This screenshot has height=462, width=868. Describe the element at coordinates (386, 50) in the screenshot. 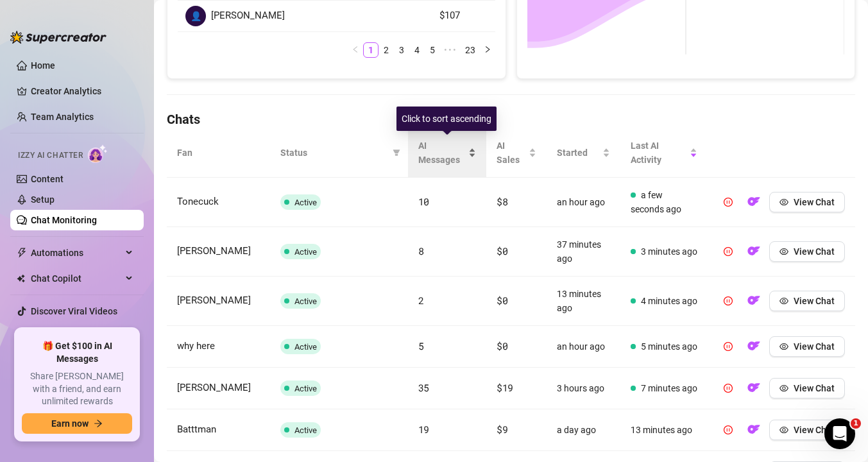

I see `a: 2` at that location.